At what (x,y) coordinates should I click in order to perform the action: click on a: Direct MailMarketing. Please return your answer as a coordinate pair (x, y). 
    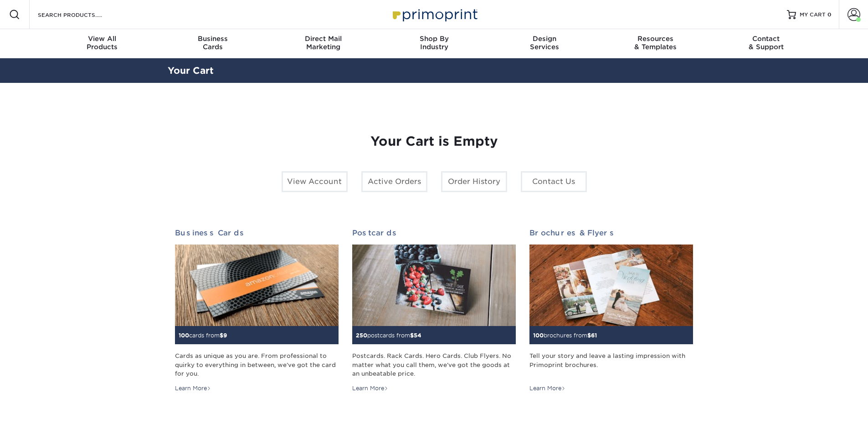
    Looking at the image, I should click on (323, 44).